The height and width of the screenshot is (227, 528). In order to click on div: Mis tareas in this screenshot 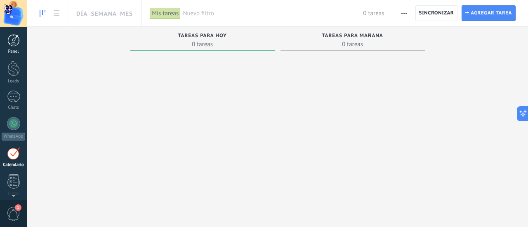, I will do `click(165, 13)`.